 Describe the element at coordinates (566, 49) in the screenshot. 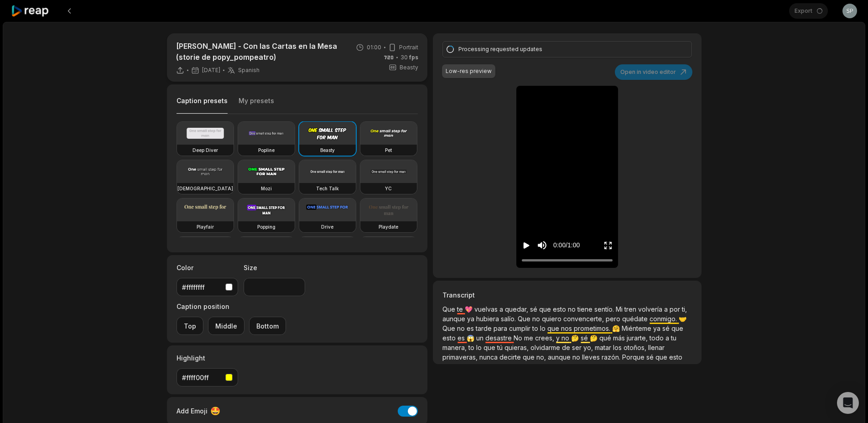

I see `div: Processing requested updates` at that location.